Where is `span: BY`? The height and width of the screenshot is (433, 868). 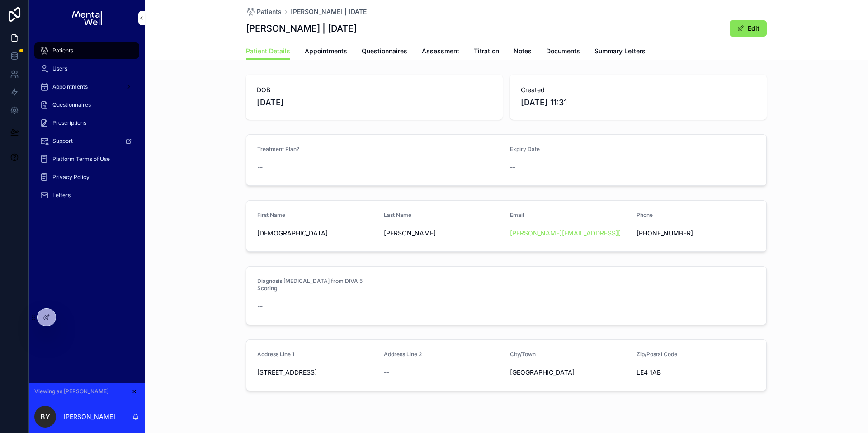 span: BY is located at coordinates (45, 417).